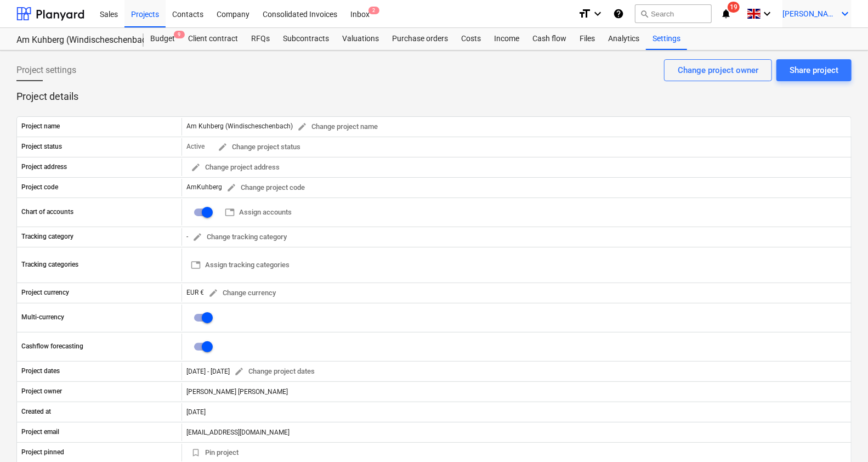 The height and width of the screenshot is (462, 868). Describe the element at coordinates (258, 212) in the screenshot. I see `button: Assign accounts` at that location.